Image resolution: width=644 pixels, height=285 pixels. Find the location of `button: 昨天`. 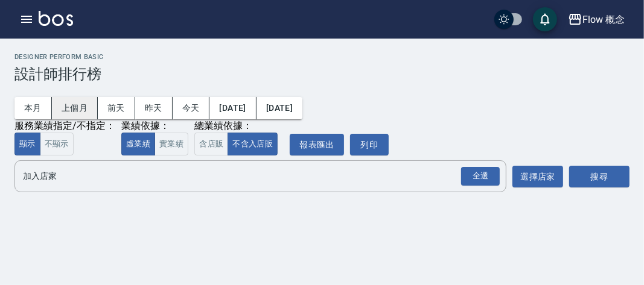

button: 昨天 is located at coordinates (154, 108).